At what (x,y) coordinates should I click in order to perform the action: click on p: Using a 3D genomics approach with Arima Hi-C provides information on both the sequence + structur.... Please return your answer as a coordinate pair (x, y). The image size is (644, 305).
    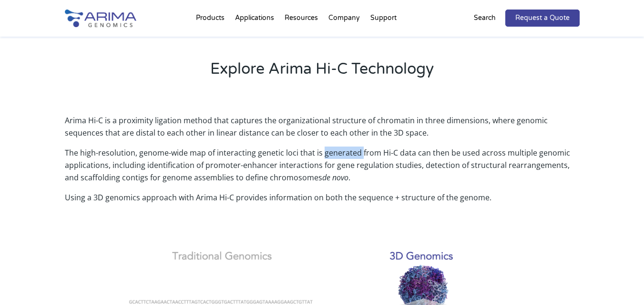
    Looking at the image, I should click on (322, 197).